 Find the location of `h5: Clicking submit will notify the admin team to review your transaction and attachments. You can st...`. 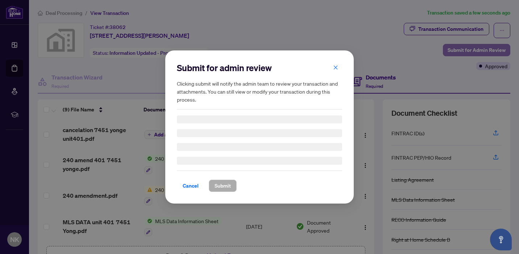

h5: Clicking submit will notify the admin team to review your transaction and attachments. You can st... is located at coordinates (259, 91).